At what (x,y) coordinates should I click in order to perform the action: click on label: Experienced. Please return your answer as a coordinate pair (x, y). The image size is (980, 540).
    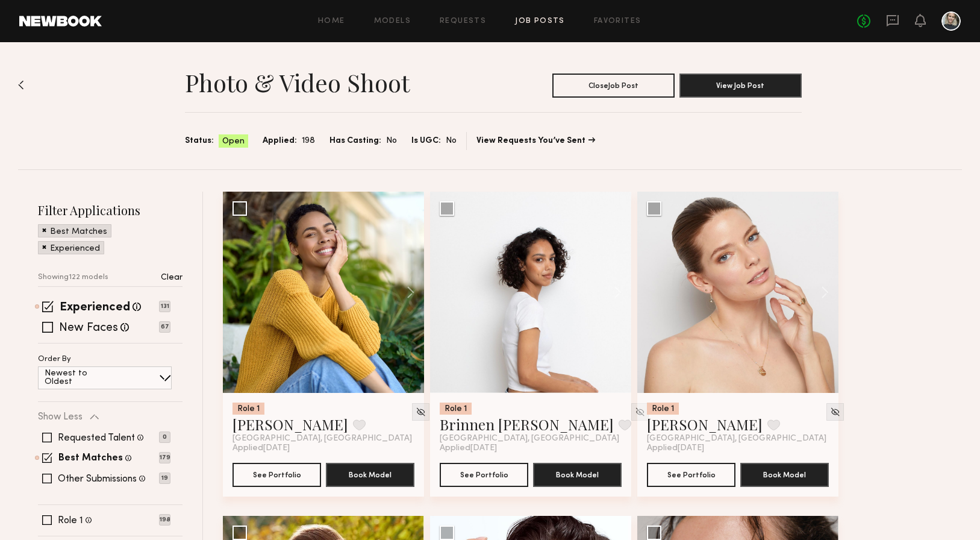
    Looking at the image, I should click on (95, 308).